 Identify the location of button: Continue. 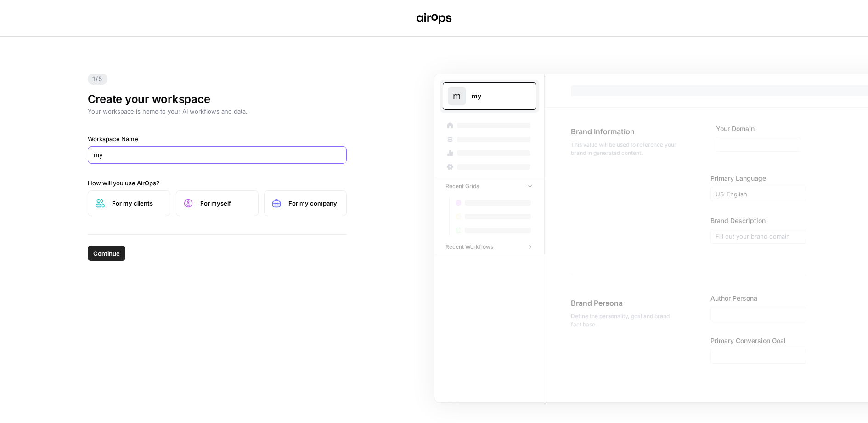
(106, 253).